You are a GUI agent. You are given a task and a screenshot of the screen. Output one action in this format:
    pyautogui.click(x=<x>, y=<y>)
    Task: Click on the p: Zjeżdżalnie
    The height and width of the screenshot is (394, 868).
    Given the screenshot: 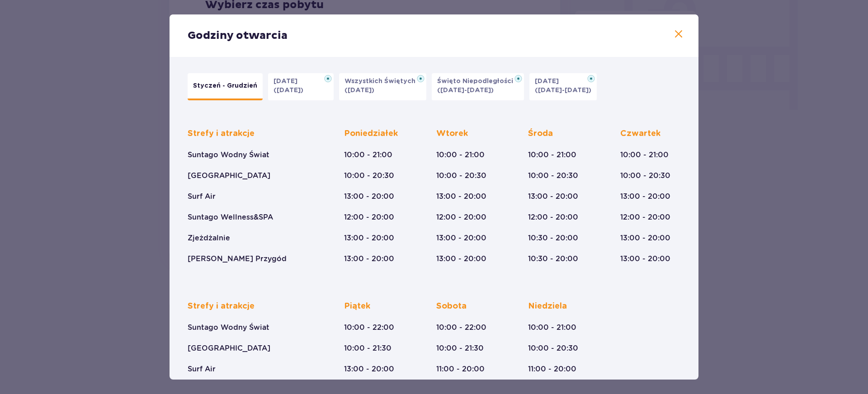 What is the action you would take?
    pyautogui.click(x=209, y=238)
    